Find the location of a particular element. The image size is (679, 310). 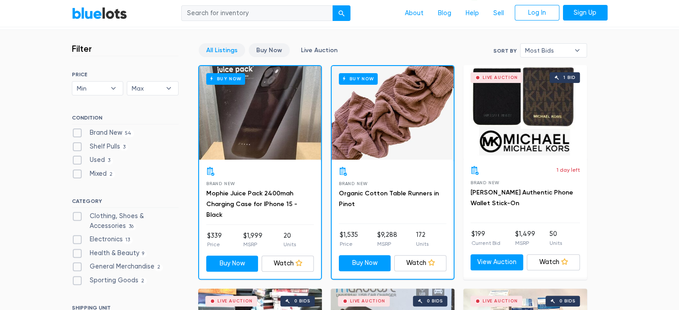

span: 9 is located at coordinates (143, 254).